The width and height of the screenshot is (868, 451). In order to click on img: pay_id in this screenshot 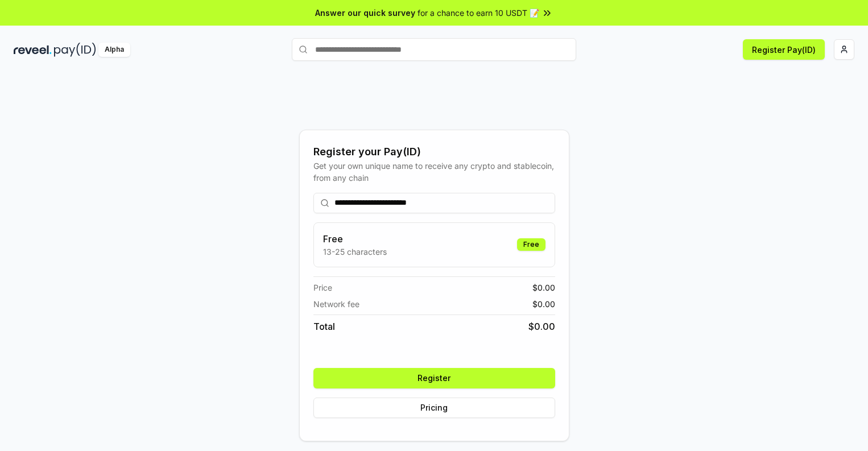, I will do `click(75, 50)`.